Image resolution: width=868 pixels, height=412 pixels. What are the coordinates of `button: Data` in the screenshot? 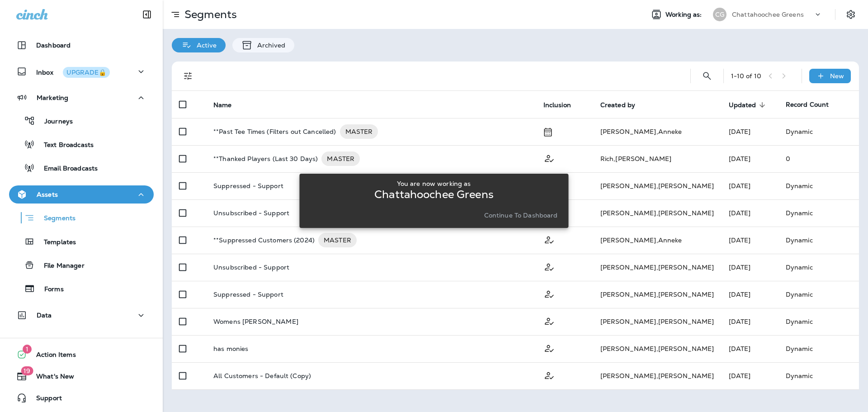 It's located at (81, 315).